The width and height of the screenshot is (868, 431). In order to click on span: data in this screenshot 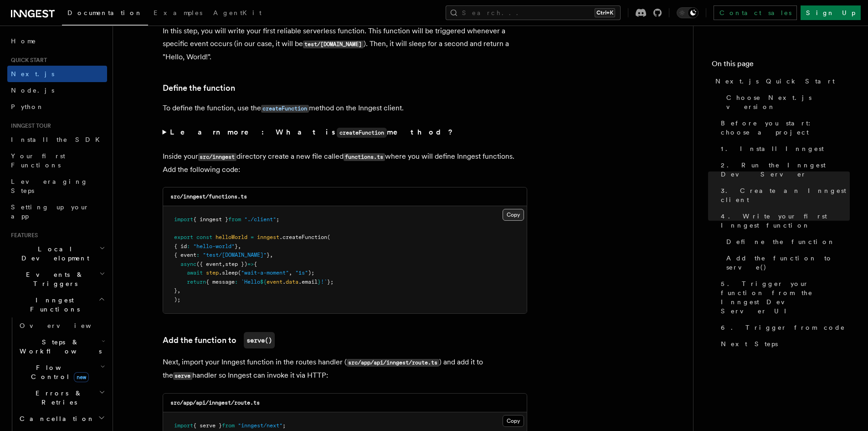, I will do `click(292, 282)`.